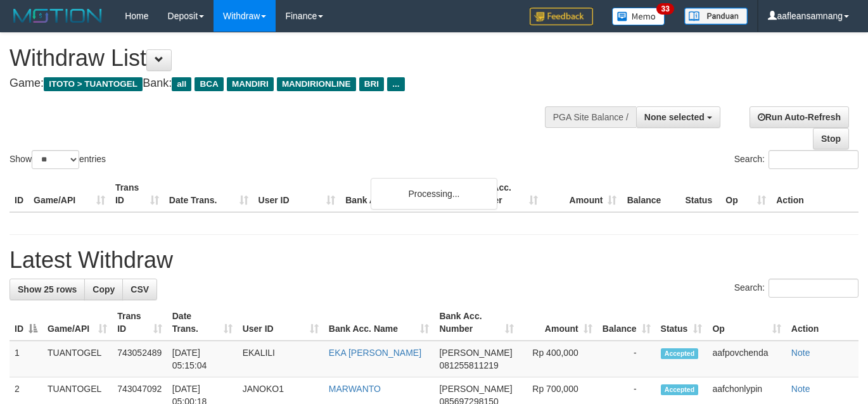 Image resolution: width=868 pixels, height=404 pixels. Describe the element at coordinates (477, 322) in the screenshot. I see `th: Bank Acc. Number: activate to sort column ascending` at that location.